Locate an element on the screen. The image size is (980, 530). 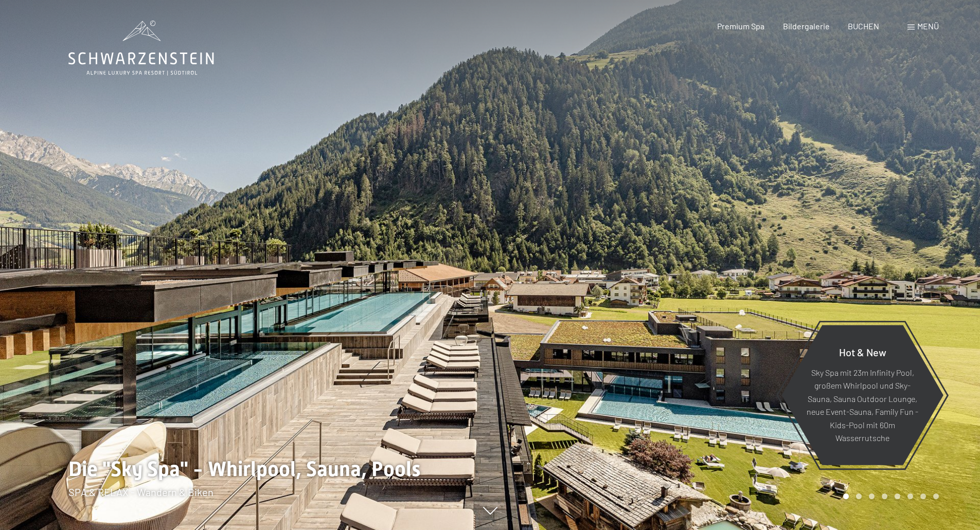
span: Premium Spa is located at coordinates (741, 26).